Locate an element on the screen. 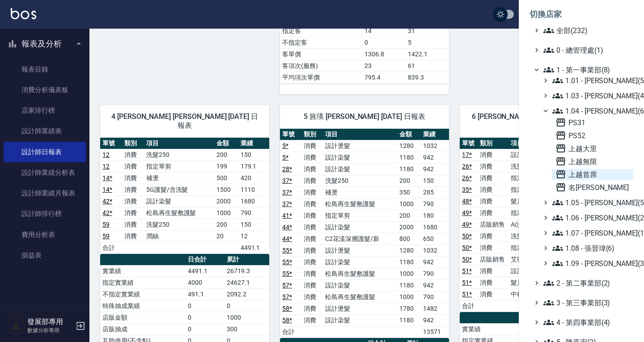 The width and height of the screenshot is (644, 342). span: 1 - 第一事業部(8) is located at coordinates (586, 70).